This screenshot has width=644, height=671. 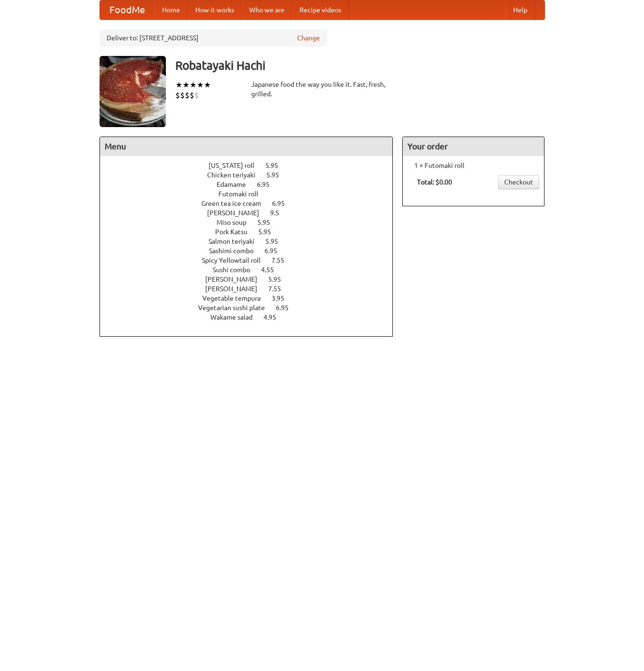 I want to click on a: Checkout, so click(x=519, y=182).